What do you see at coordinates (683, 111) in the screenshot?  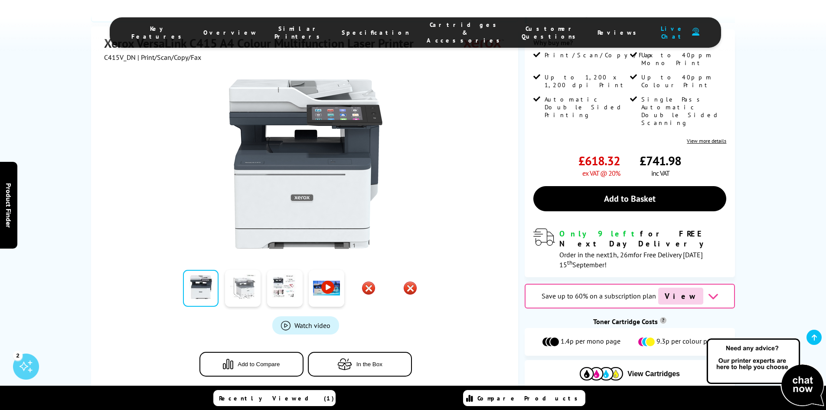 I see `span: Single Pass Automatic Double Sided Scanning` at bounding box center [683, 111].